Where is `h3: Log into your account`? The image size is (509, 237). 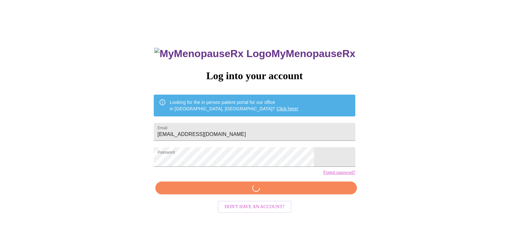 h3: Log into your account is located at coordinates (255, 76).